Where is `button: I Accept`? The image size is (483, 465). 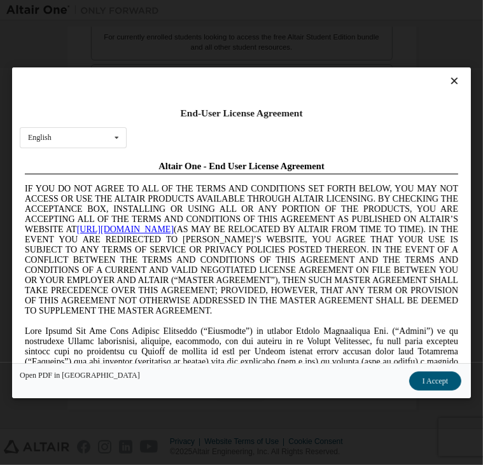 button: I Accept is located at coordinates (435, 380).